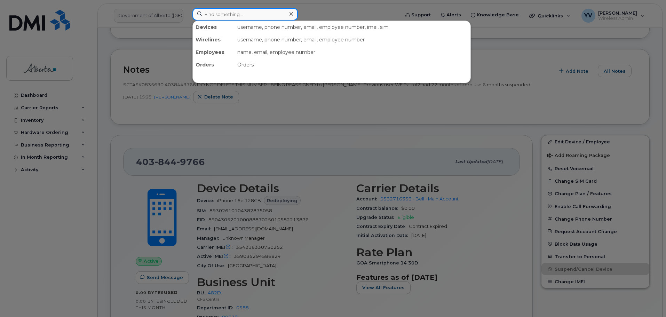  Describe the element at coordinates (245, 14) in the screenshot. I see `input: Find something...` at that location.